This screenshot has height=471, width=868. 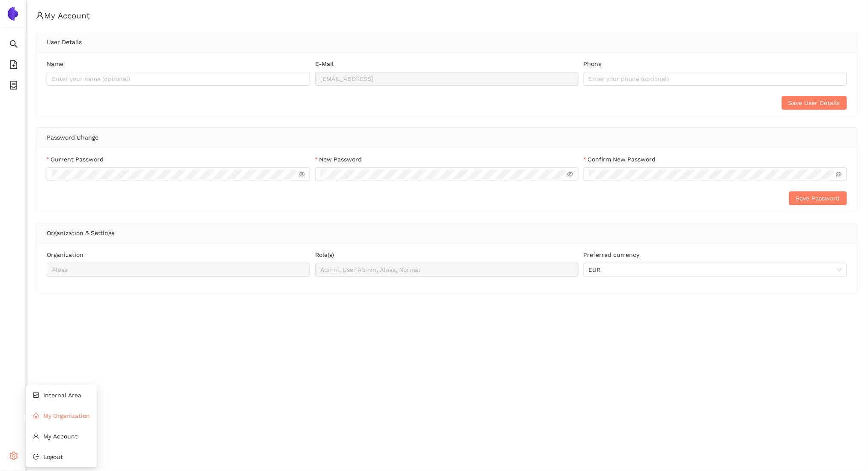 What do you see at coordinates (446, 16) in the screenshot?
I see `h1: My Account` at bounding box center [446, 16].